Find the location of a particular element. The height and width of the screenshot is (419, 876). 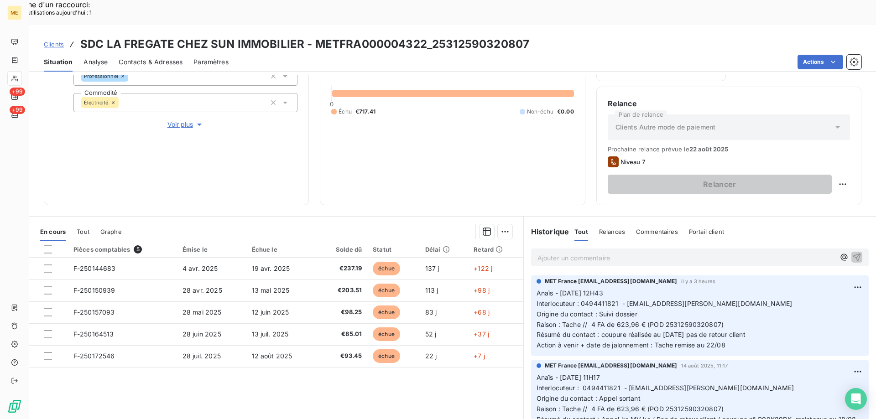

span: 12 août 2025 is located at coordinates (272, 356).